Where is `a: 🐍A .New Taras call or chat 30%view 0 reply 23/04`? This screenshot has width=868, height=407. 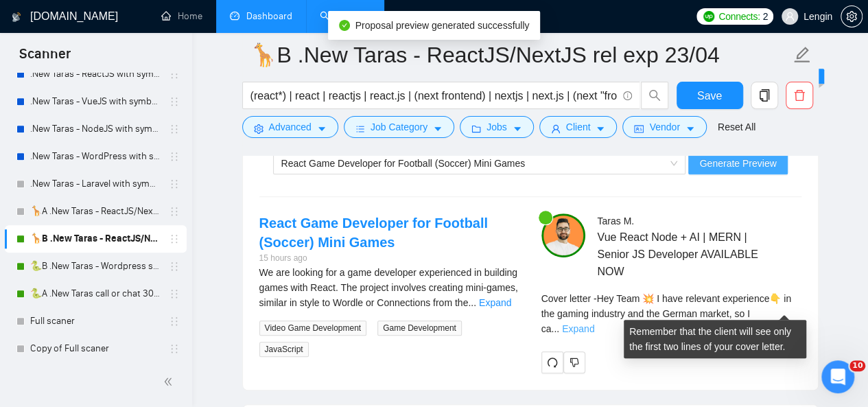
a: 🐍A .New Taras call or chat 30%view 0 reply 23/04 is located at coordinates (95, 293).